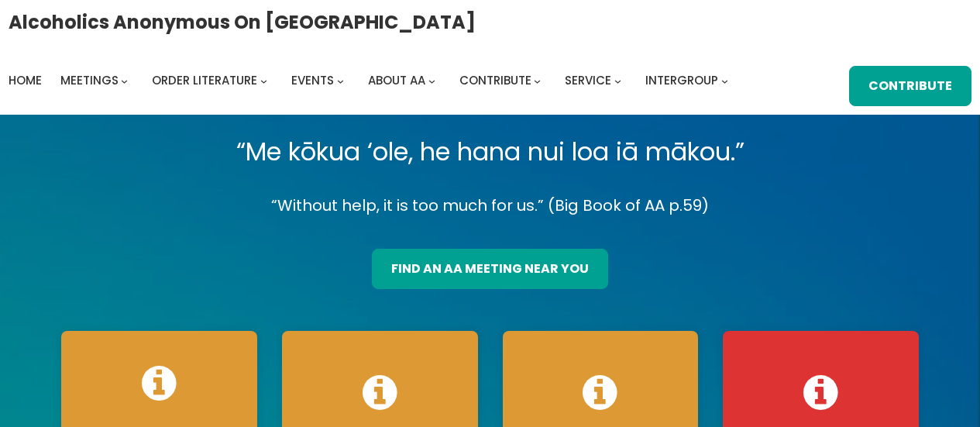 This screenshot has height=427, width=980. Describe the element at coordinates (90, 81) in the screenshot. I see `a: Meetings` at that location.